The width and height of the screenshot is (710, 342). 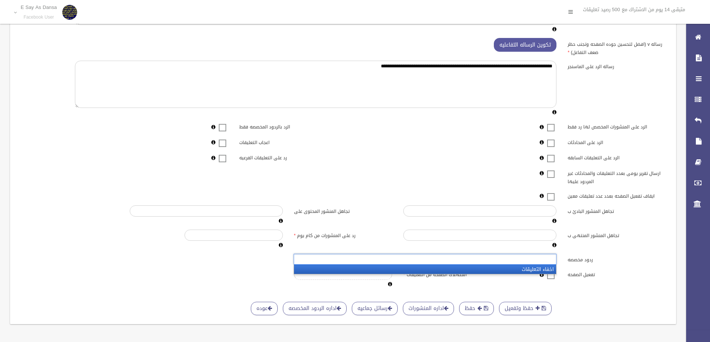 I want to click on small: Facebook User, so click(x=38, y=17).